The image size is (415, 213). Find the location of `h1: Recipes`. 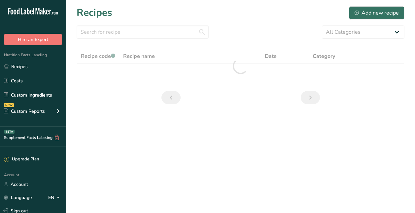

h1: Recipes is located at coordinates (94, 13).